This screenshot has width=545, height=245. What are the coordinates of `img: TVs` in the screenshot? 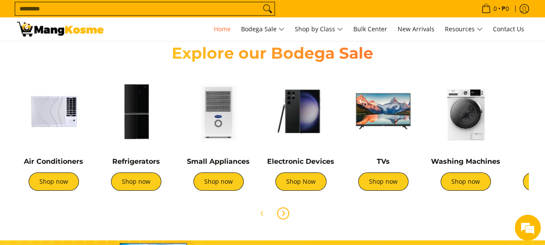 It's located at (383, 111).